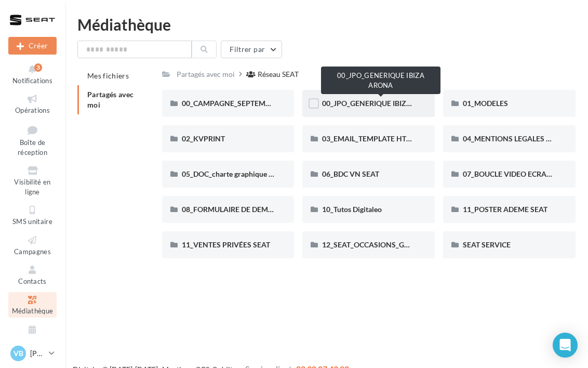  Describe the element at coordinates (381, 103) in the screenshot. I see `span: 00_JPO_GENERIQUE IBIZA ARONA` at that location.